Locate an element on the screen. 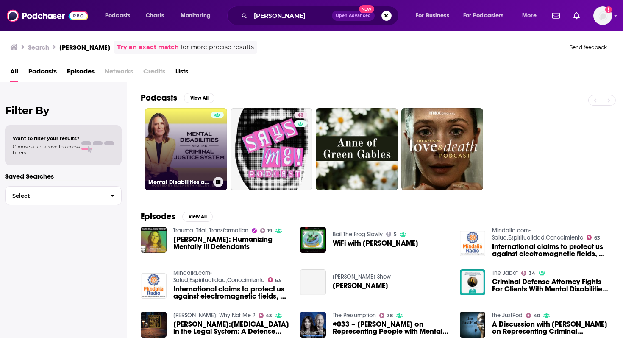  a: All is located at coordinates (14, 73).